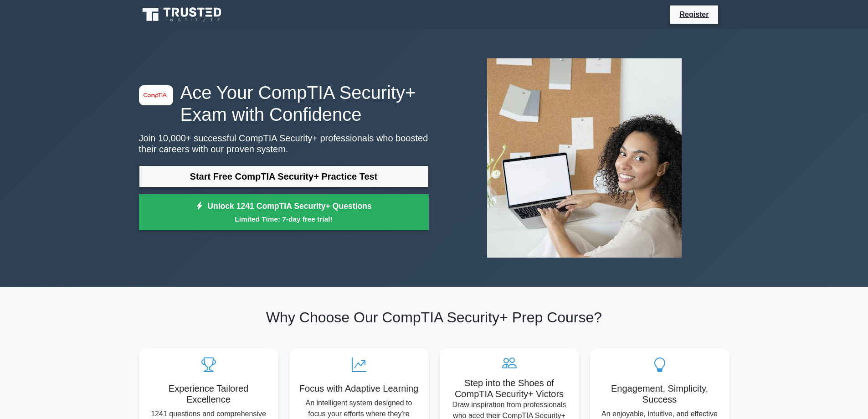  What do you see at coordinates (509, 389) in the screenshot?
I see `h5: Step into the Shoes of CompTIA Security+ Victors` at bounding box center [509, 389].